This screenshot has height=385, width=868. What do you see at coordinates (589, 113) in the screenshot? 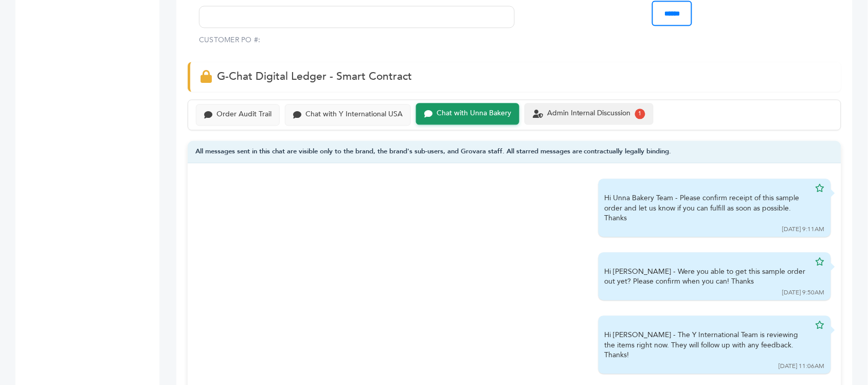
I see `div: Admin Internal Discussion` at bounding box center [589, 113].